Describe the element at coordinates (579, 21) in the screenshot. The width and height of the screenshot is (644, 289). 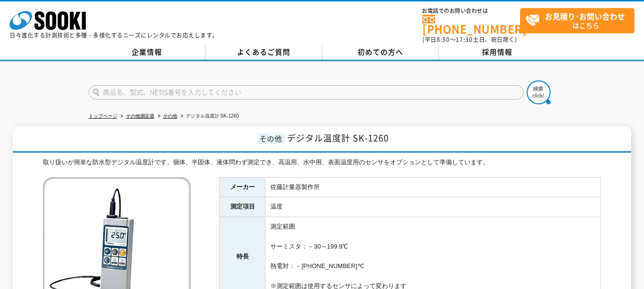
I see `span: はこちら` at that location.